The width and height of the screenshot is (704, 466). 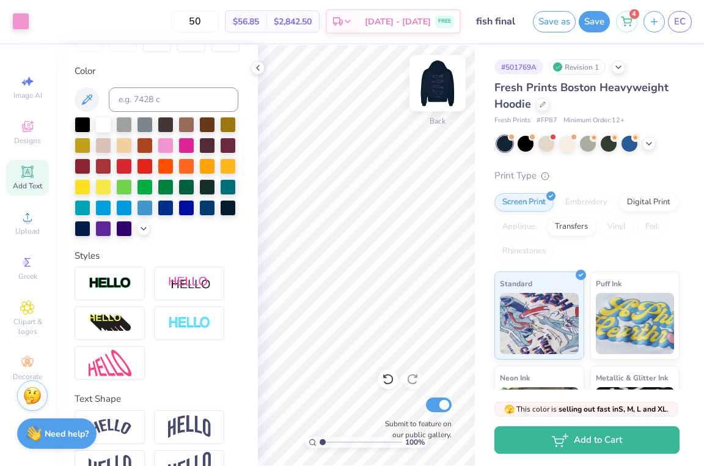 I want to click on span: Minimum Order: 12 +, so click(x=594, y=120).